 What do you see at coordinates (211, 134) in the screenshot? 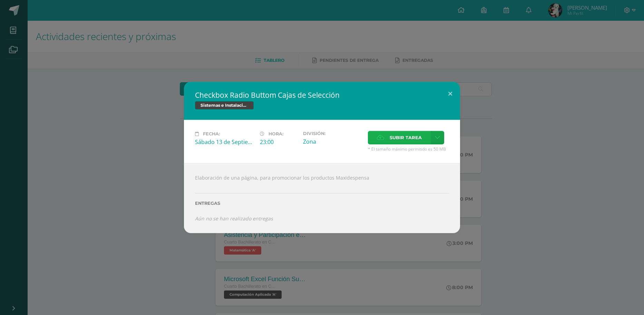
I see `span: Fecha:` at bounding box center [211, 134].